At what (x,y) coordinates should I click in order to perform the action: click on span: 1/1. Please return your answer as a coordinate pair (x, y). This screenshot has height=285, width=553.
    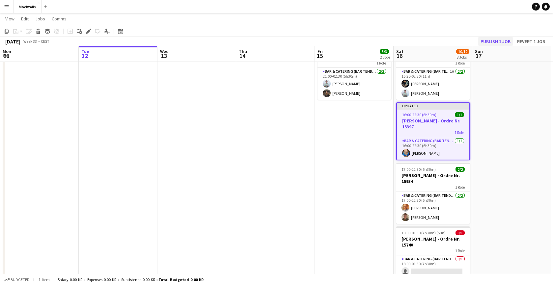
    Looking at the image, I should click on (459, 115).